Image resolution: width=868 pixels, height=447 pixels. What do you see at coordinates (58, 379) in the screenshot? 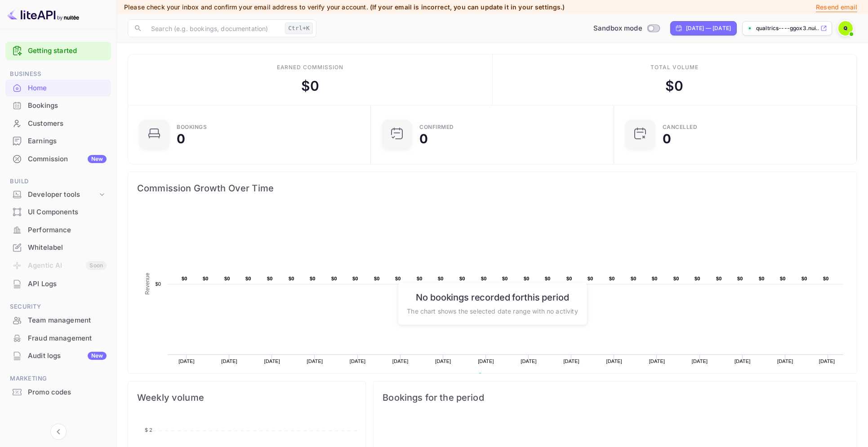
I see `span: Marketing` at bounding box center [58, 379].